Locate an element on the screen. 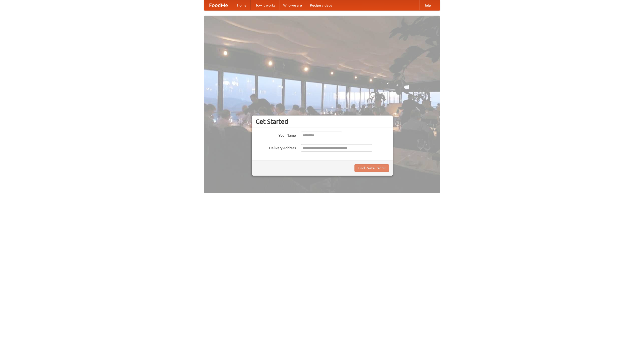 This screenshot has height=356, width=644. button: Find Restaurants! is located at coordinates (371, 168).